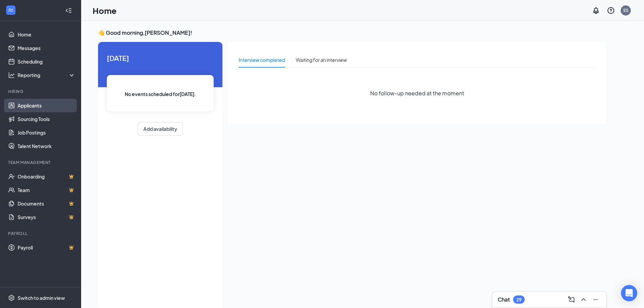 This screenshot has width=644, height=308. What do you see at coordinates (11, 297) in the screenshot?
I see `svg: Settings` at bounding box center [11, 297].